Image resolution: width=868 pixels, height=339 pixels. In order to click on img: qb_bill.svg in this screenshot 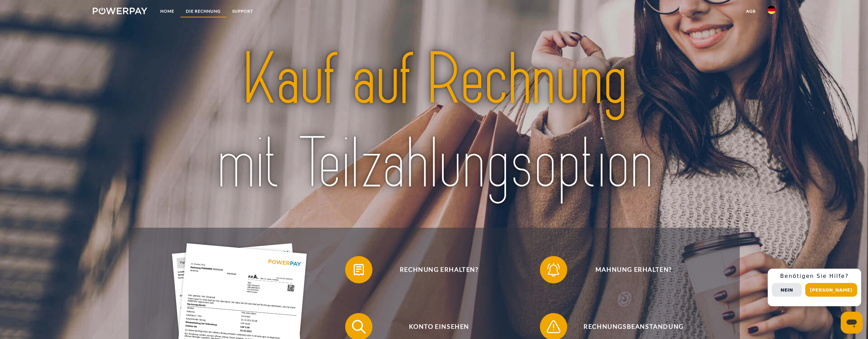, I will do `click(359, 270)`.